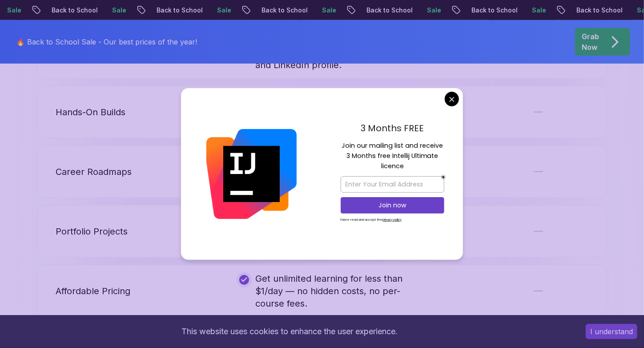  What do you see at coordinates (590, 42) in the screenshot?
I see `p: Grab Now` at bounding box center [590, 42].